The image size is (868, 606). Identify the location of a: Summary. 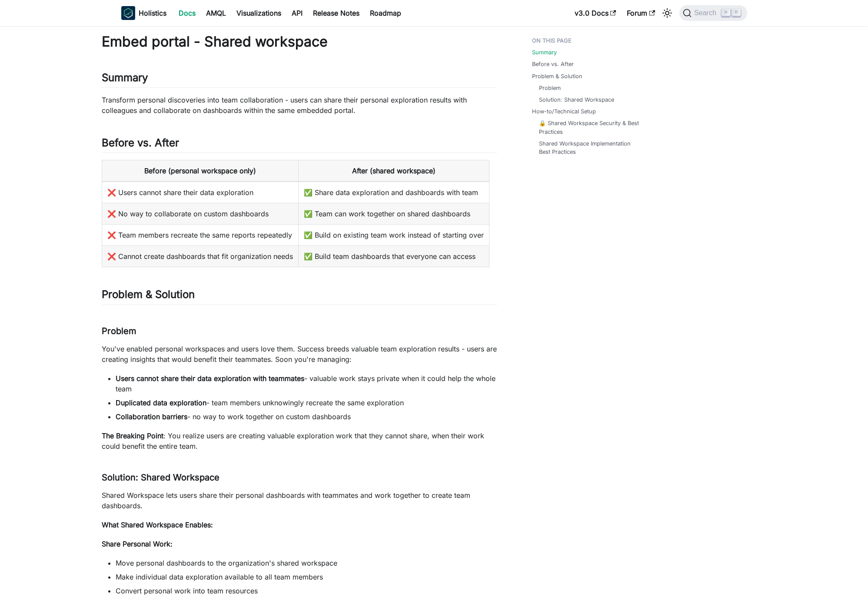
(544, 52).